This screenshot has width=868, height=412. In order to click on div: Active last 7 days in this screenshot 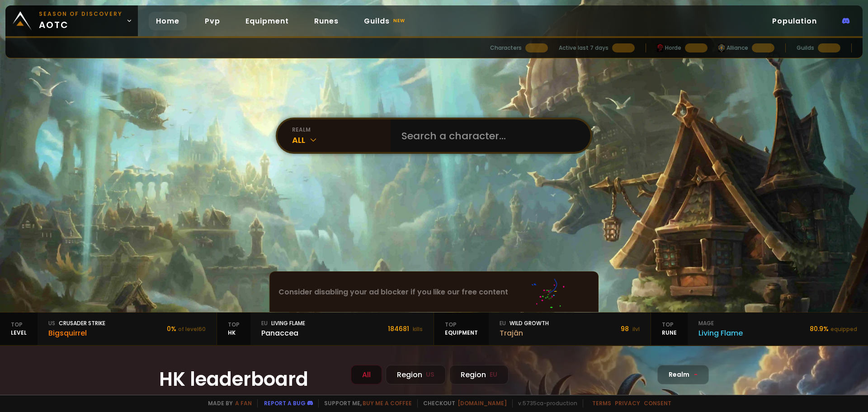, I will do `click(584, 48)`.